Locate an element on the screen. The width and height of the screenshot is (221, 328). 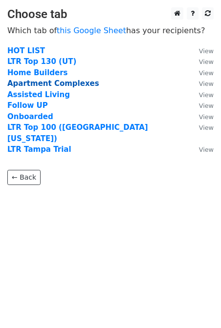
a: LTR Top 130 (UT) is located at coordinates (42, 62).